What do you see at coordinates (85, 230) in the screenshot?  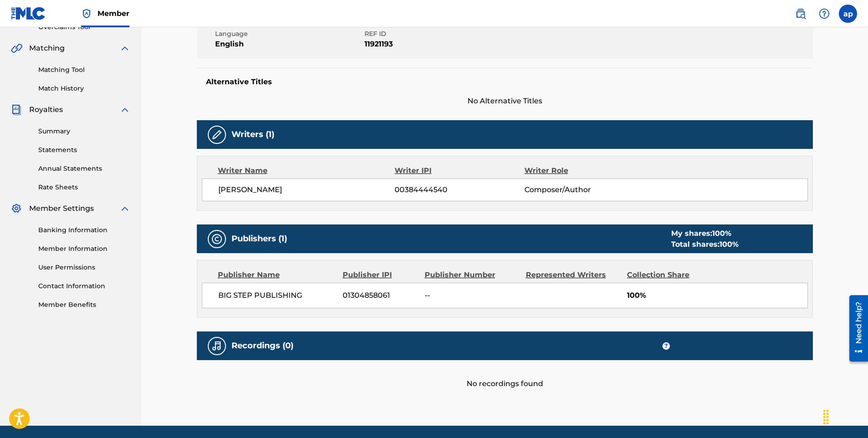 I see `a: Banking Information` at bounding box center [85, 230].